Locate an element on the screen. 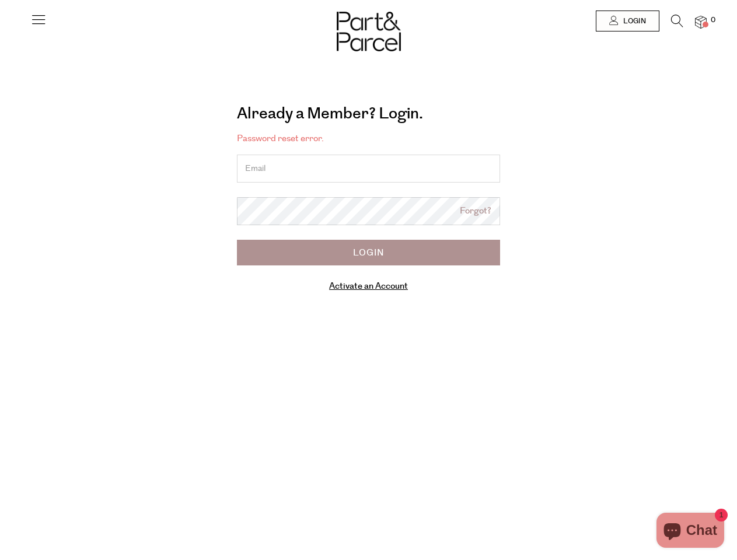 The height and width of the screenshot is (560, 737). input: Login is located at coordinates (368, 253).